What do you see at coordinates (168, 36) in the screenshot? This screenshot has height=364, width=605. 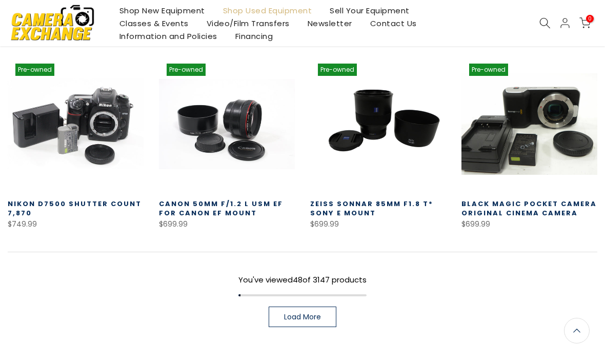 I see `a: Information and Policies` at bounding box center [168, 36].